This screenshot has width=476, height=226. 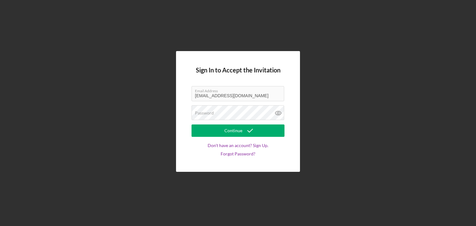 I want to click on h4: Sign In to Accept the Invitation, so click(x=238, y=70).